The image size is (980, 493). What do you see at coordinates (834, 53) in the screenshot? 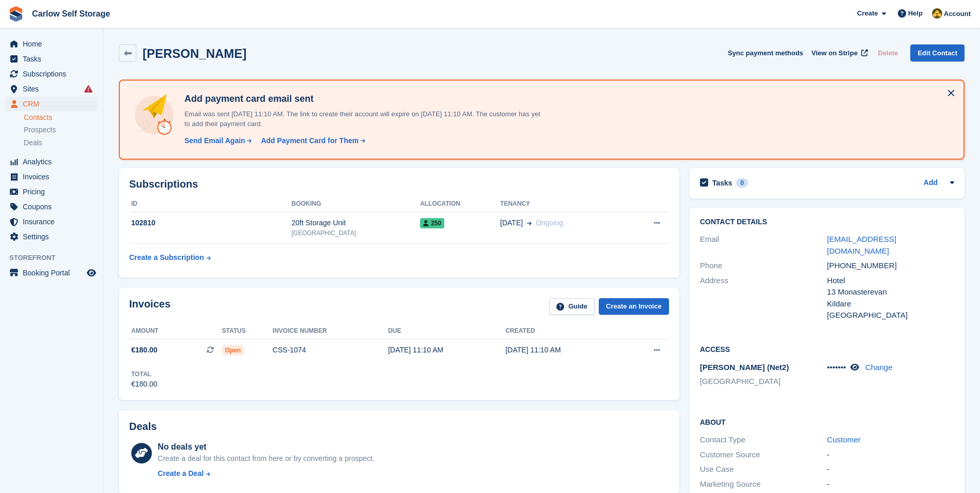
I see `span: View on Stripe` at bounding box center [834, 53].